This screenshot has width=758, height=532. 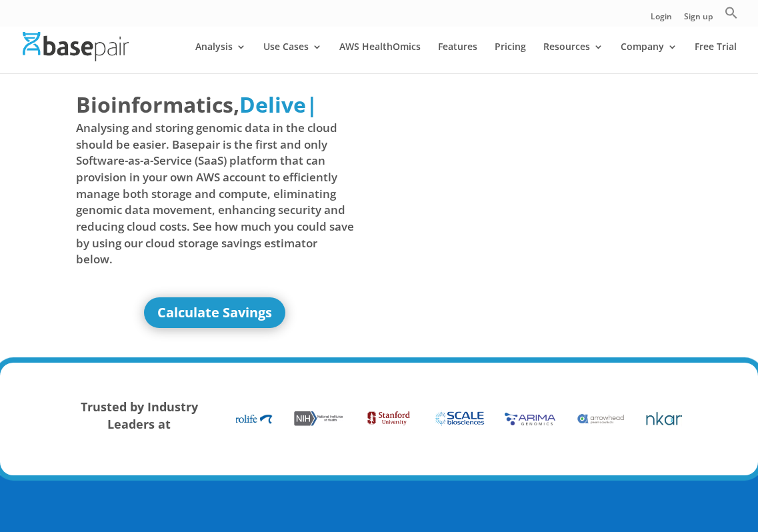 What do you see at coordinates (661, 19) in the screenshot?
I see `a: Login` at bounding box center [661, 19].